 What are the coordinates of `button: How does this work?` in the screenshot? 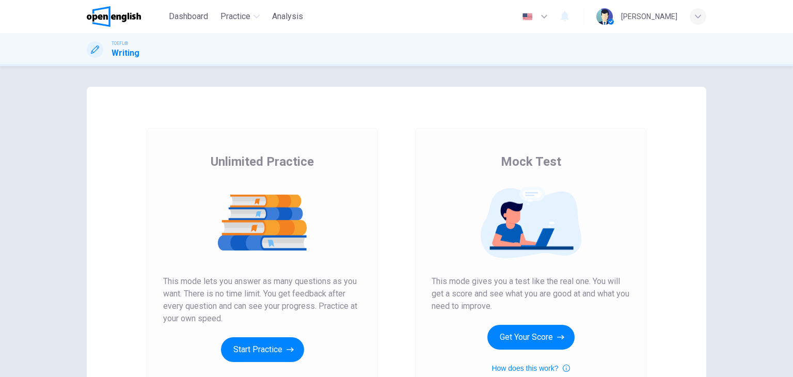 It's located at (530, 368).